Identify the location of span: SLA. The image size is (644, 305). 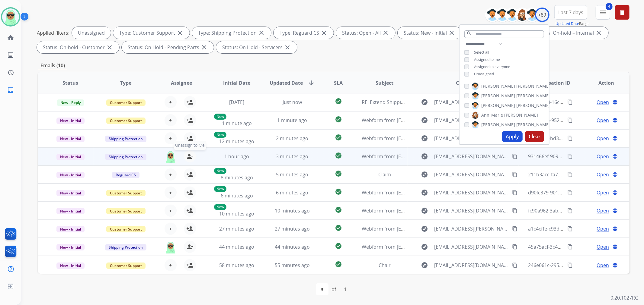
(338, 83).